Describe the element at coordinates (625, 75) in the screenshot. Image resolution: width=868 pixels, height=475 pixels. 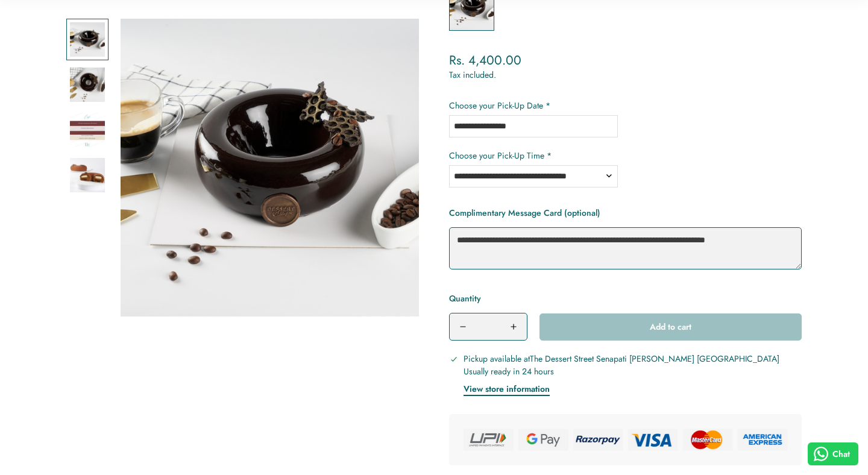
I see `div: Tax included.` at that location.